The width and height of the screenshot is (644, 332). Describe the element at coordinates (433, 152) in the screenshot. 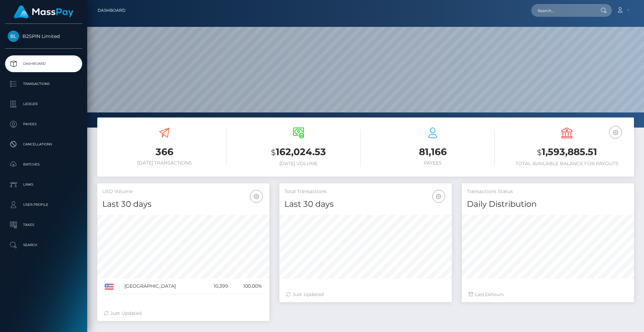

I see `h3: 81,166` at that location.